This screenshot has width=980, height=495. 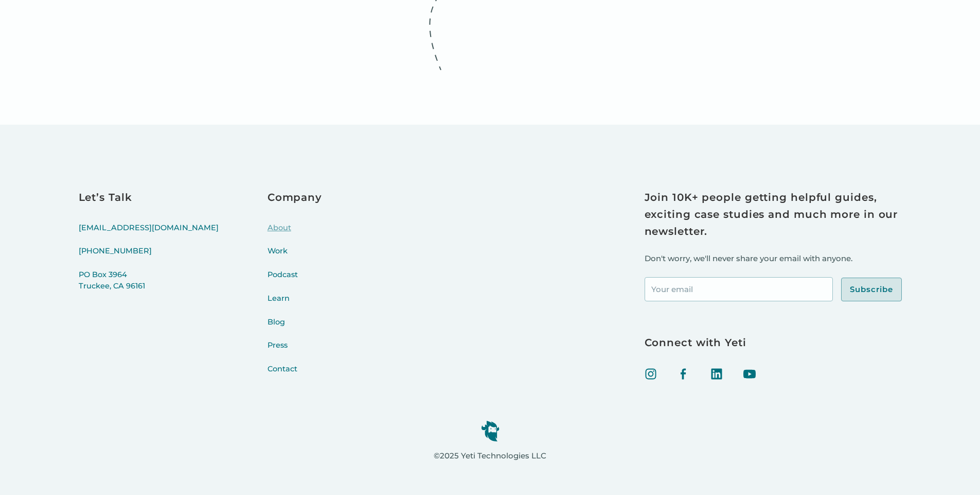 I want to click on input: Your email, so click(x=738, y=289).